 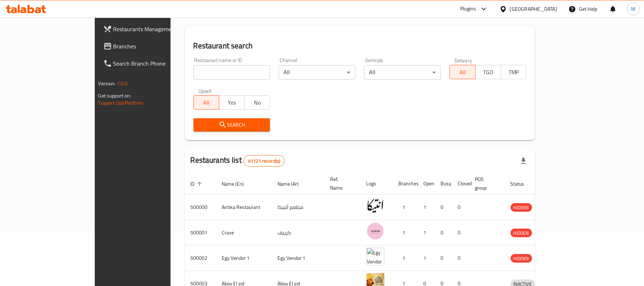 I want to click on span: Version:, so click(x=107, y=84).